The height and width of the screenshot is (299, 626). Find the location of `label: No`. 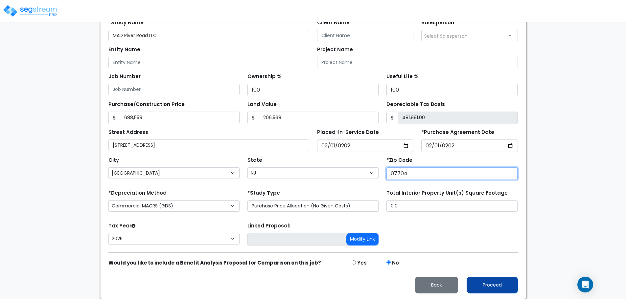

label: No is located at coordinates (395, 263).